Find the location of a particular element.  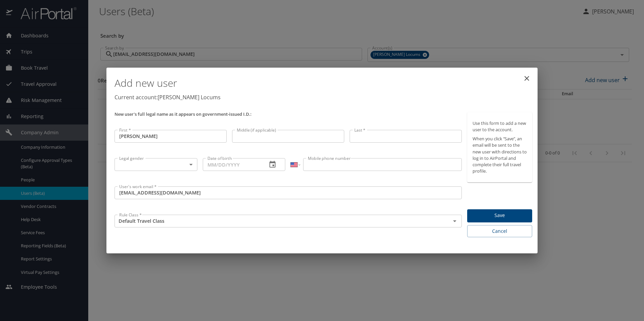

span: Save is located at coordinates (500, 215).